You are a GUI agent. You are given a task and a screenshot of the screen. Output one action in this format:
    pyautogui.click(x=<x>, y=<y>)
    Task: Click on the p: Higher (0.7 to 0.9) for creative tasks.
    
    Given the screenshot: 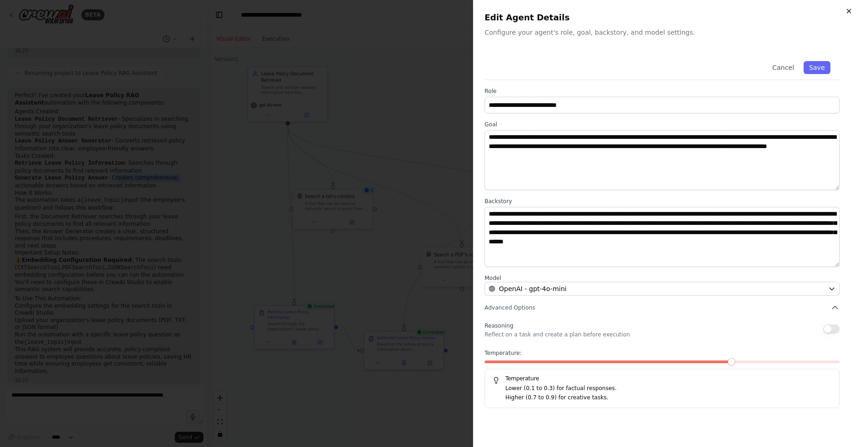 What is the action you would take?
    pyautogui.click(x=669, y=398)
    